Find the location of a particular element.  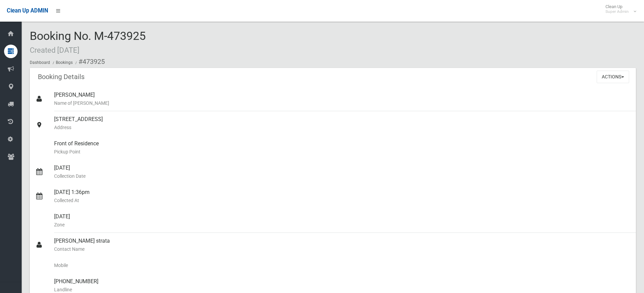

small: Contact Name is located at coordinates (342, 249).